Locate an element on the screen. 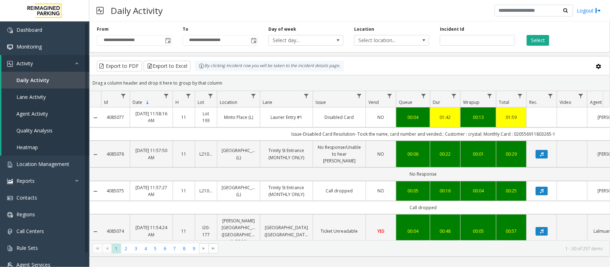  span: Page 3 is located at coordinates (136, 249).